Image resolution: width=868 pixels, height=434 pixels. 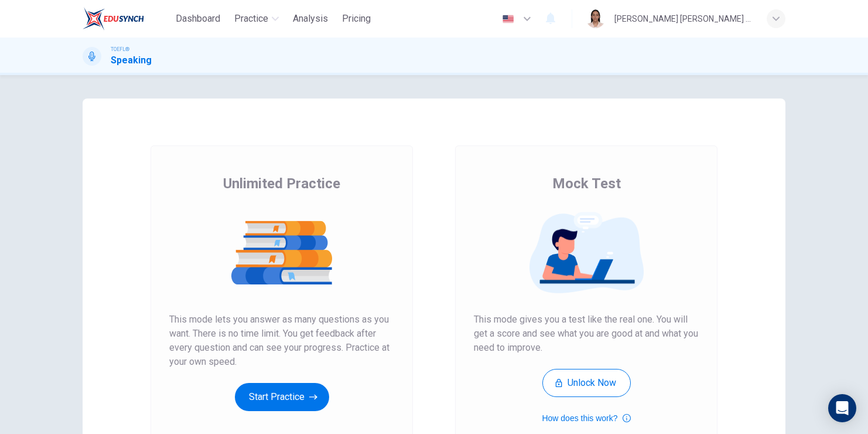 I want to click on img: Profile picture, so click(x=596, y=18).